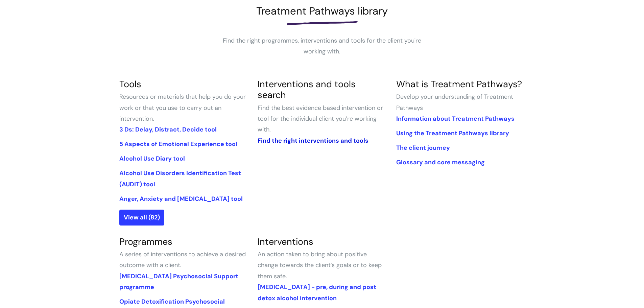  Describe the element at coordinates (441, 162) in the screenshot. I see `a: Glossary and core messaging` at that location.